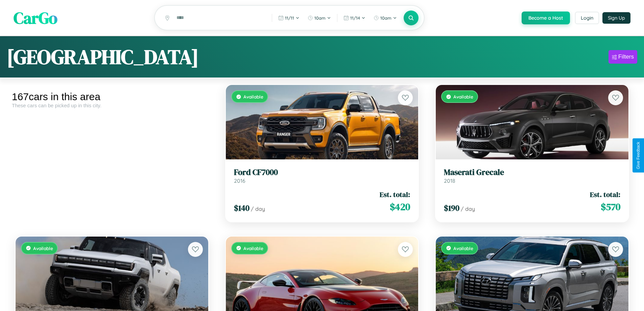 Image resolution: width=644 pixels, height=311 pixels. Describe the element at coordinates (240, 181) in the screenshot. I see `span: 2016` at that location.